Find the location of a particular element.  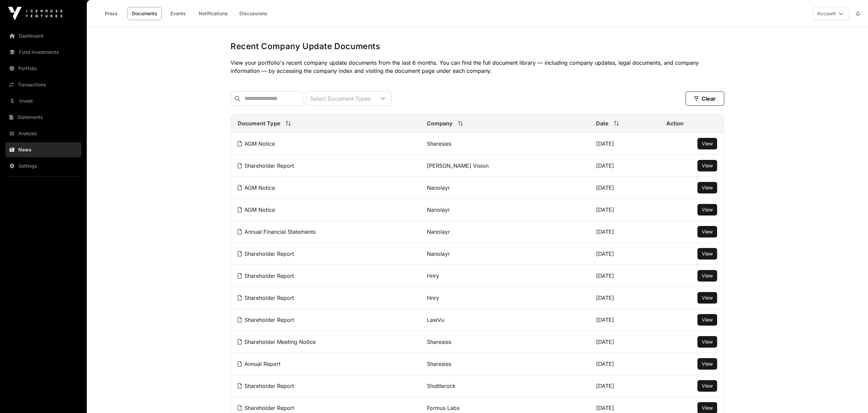

a: Press is located at coordinates (111, 13).